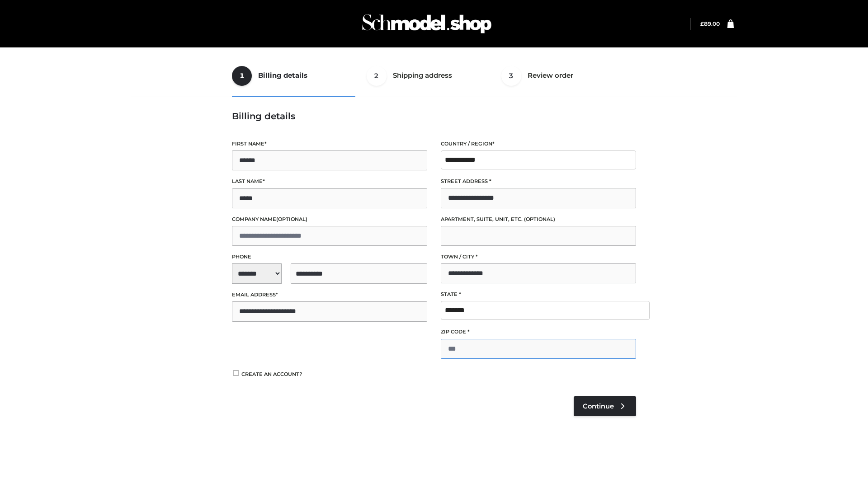  I want to click on input: Create an account?, so click(236, 373).